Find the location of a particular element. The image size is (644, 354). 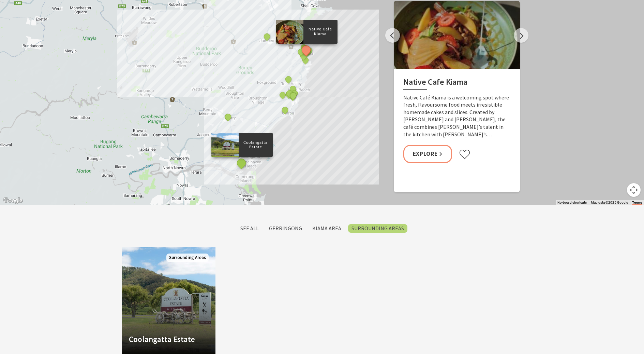

button: See detail about The Brooding Italian is located at coordinates (303, 56).